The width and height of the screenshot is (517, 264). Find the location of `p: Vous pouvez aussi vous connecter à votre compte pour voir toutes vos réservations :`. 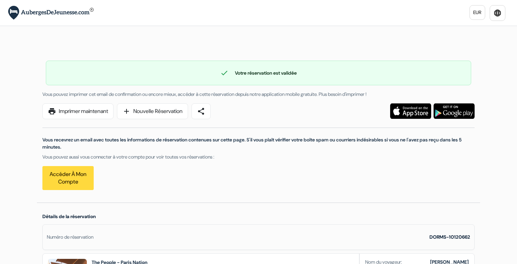

p: Vous pouvez aussi vous connecter à votre compte pour voir toutes vos réservations : is located at coordinates (259, 157).